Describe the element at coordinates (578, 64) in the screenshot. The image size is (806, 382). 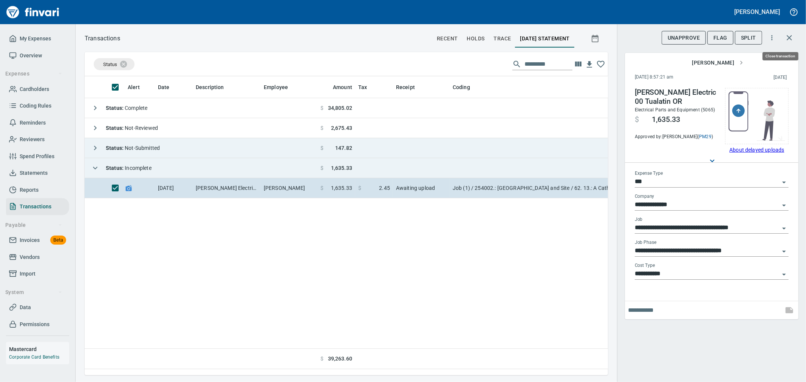
I see `button: Choose columns to display` at that location.